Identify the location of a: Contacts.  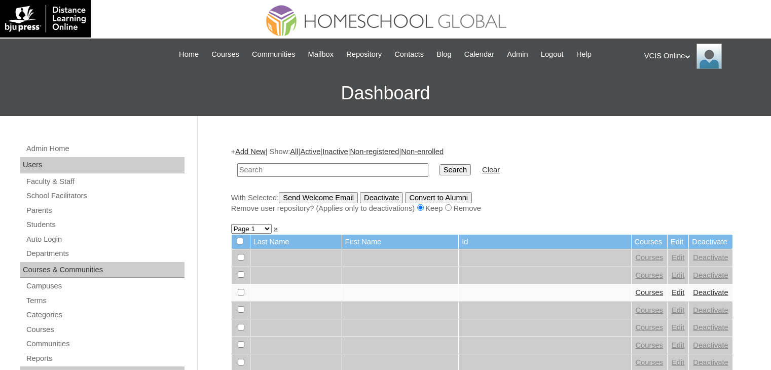
(409, 54).